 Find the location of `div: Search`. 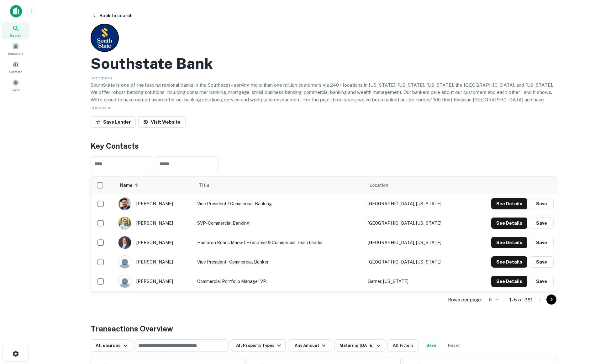

div: Search is located at coordinates (15, 31).